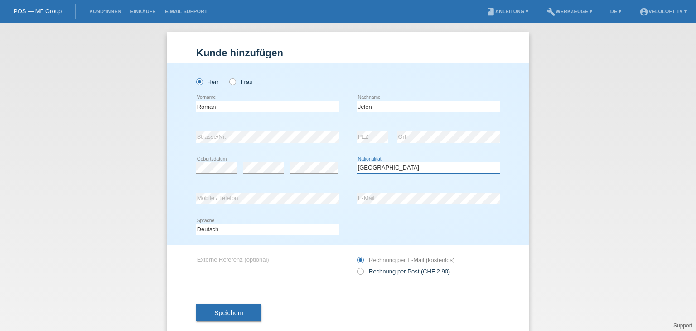 This screenshot has height=331, width=696. I want to click on label: Herr, so click(208, 82).